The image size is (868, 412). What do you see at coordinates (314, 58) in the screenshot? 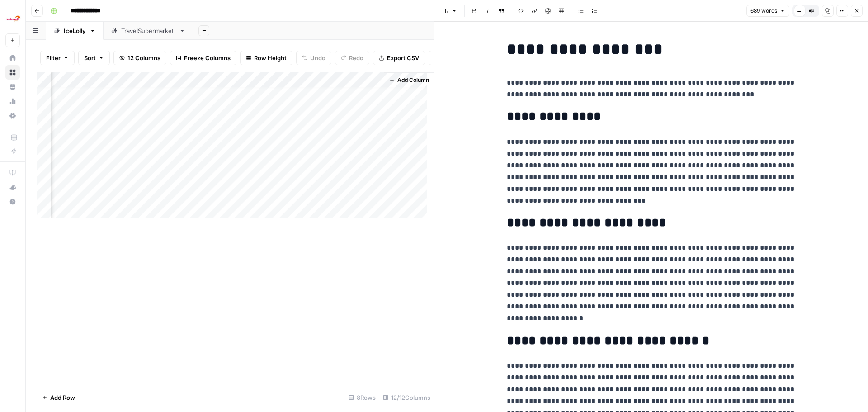
I see `button: Undo` at bounding box center [314, 58].